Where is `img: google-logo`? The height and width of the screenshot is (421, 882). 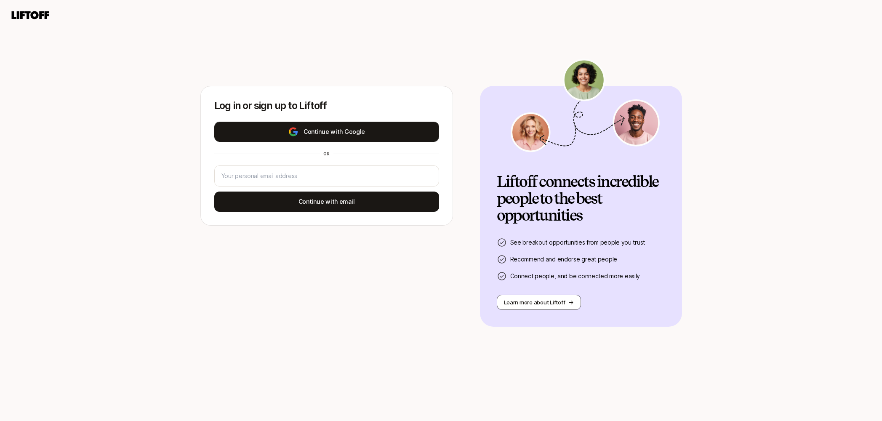
img: google-logo is located at coordinates (293, 132).